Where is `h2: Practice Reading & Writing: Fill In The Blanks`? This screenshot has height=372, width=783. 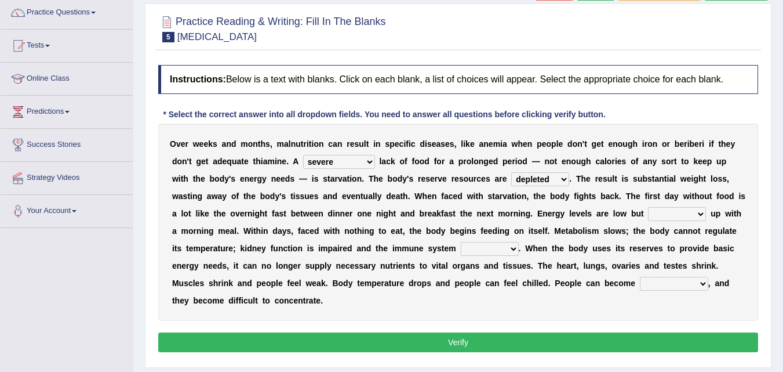
h2: Practice Reading & Writing: Fill In The Blanks is located at coordinates (272, 28).